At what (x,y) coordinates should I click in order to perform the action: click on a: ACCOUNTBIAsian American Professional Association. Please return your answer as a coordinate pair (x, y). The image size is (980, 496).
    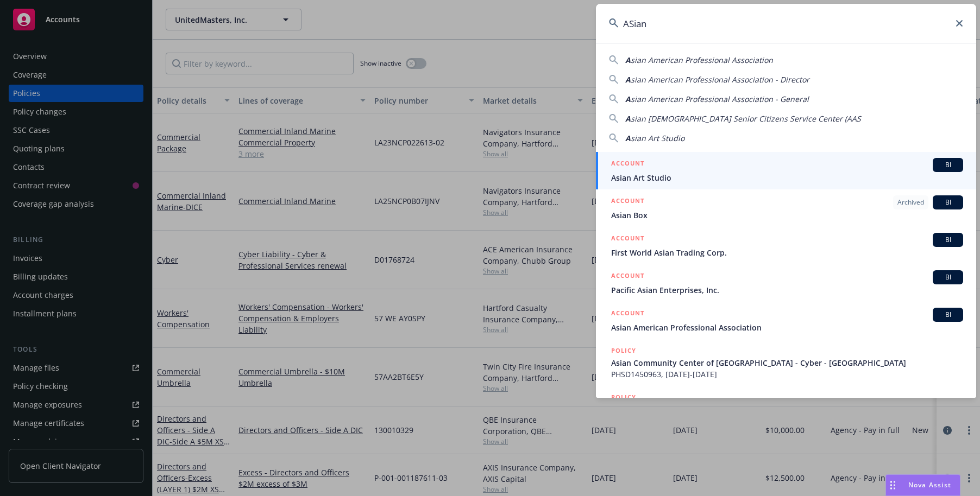
    Looking at the image, I should click on (786, 320).